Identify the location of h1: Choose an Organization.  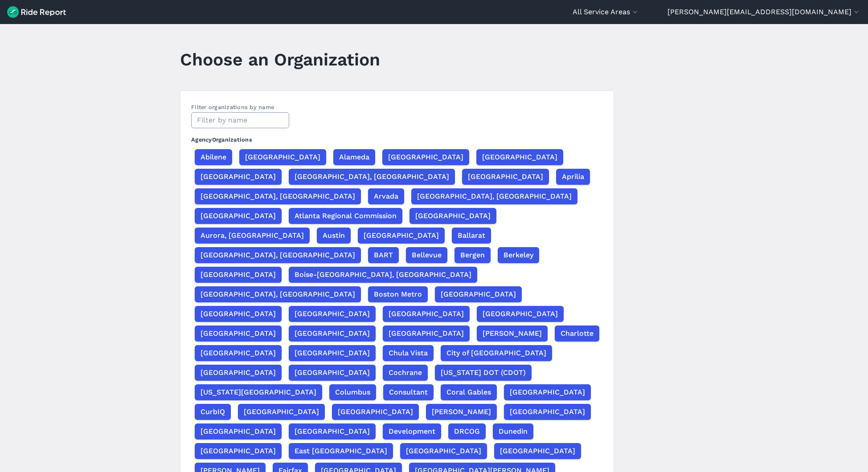
(279, 59).